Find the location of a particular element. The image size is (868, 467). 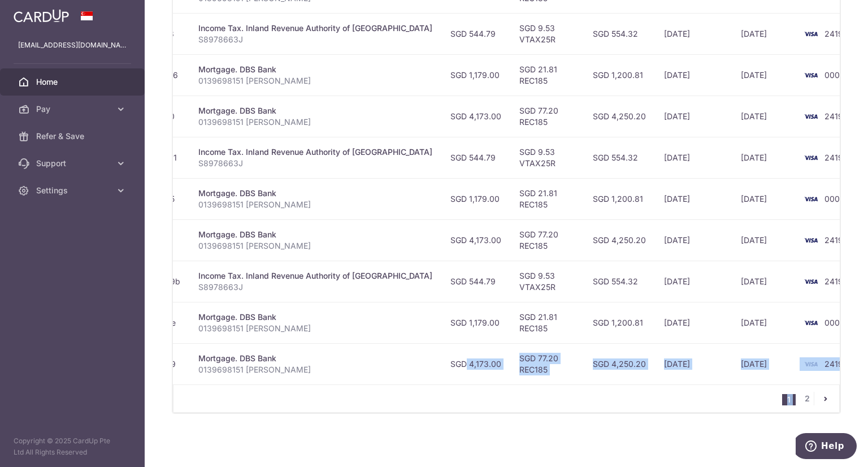

img: CardUp is located at coordinates (42, 16).